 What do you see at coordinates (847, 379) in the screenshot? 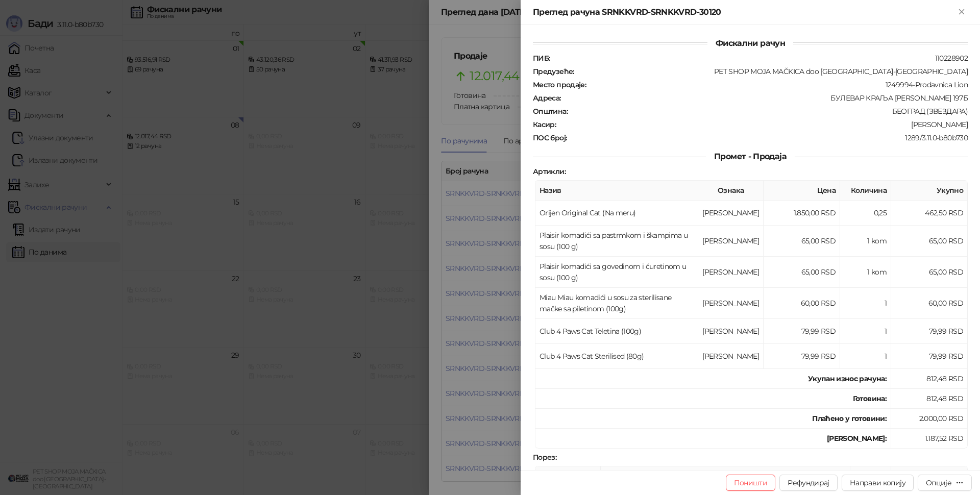
I see `strong: Укупан износ рачуна :` at bounding box center [847, 379].